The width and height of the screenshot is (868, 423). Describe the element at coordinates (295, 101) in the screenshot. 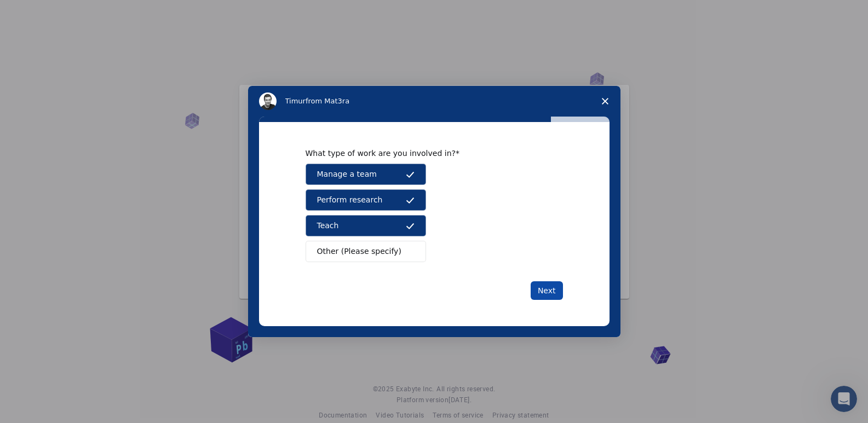

I see `span: Timur` at that location.